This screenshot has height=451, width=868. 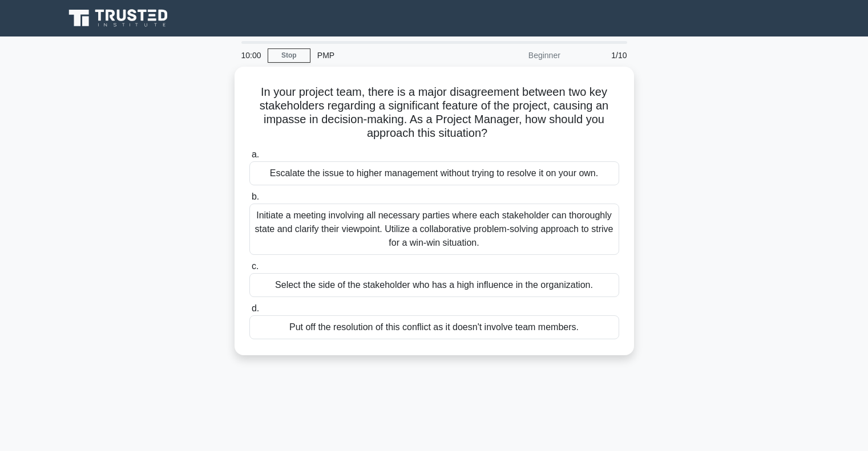 I want to click on div: Initiate a meeting involving all necessary parties where each stakeholder can thoroughly state an..., so click(x=434, y=229).